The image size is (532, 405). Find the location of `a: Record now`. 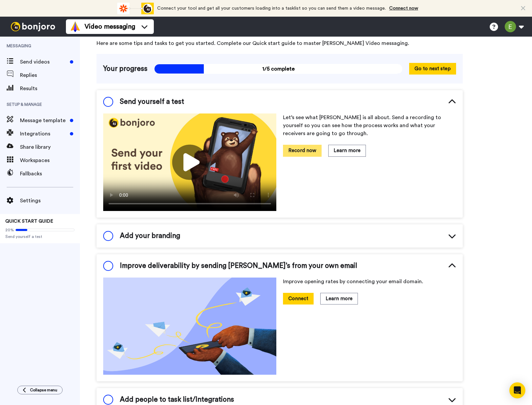

a: Record now is located at coordinates (302, 150).